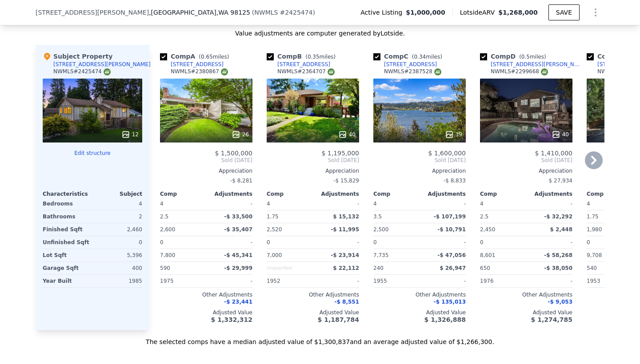 The height and width of the screenshot is (364, 640). I want to click on div: Comp B, so click(303, 56).